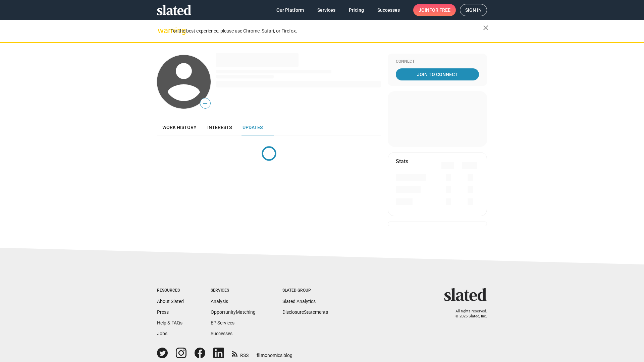 The height and width of the screenshot is (362, 644). What do you see at coordinates (290, 10) in the screenshot?
I see `a: Our Platform` at bounding box center [290, 10].